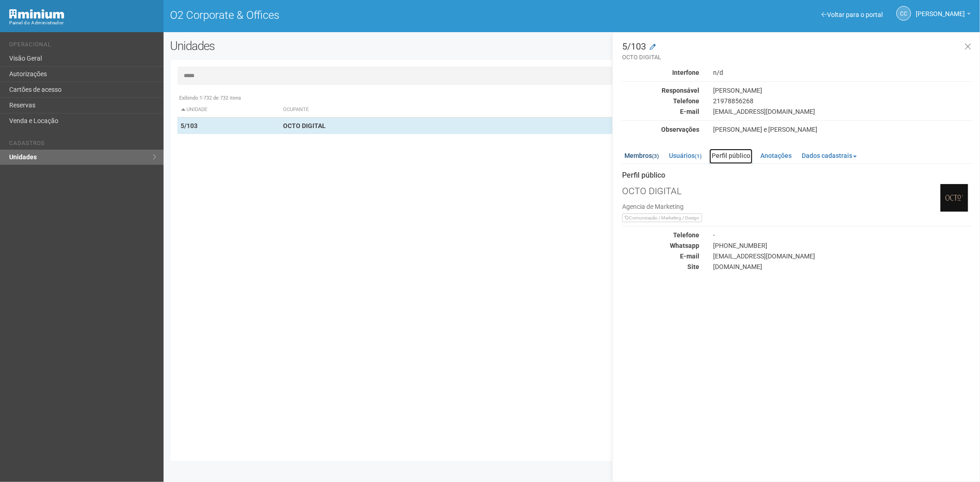  I want to click on a: Voltar para o portal, so click(852, 14).